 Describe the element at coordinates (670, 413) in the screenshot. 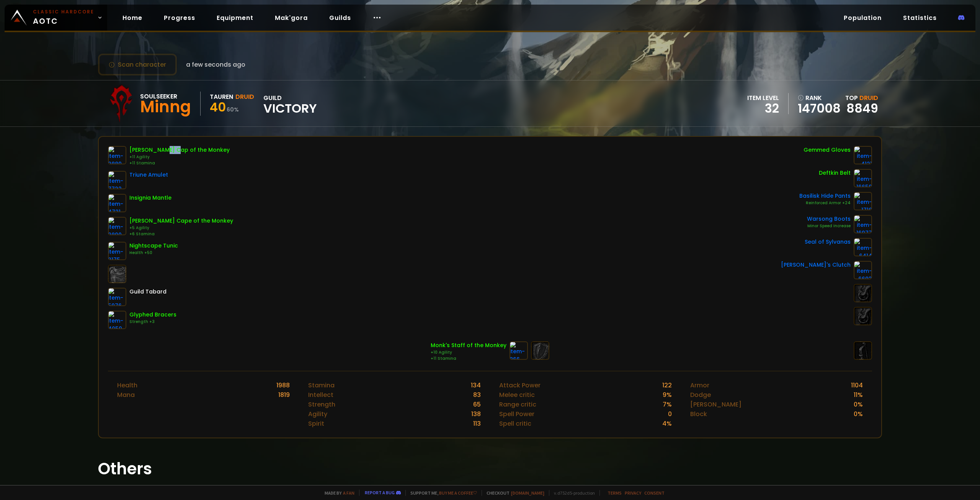

I see `div: 0` at that location.